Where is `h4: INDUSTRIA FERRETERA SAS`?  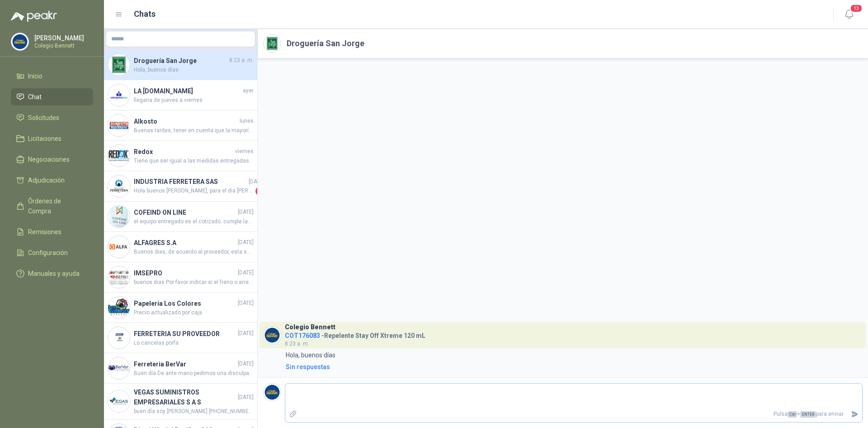 h4: INDUSTRIA FERRETERA SAS is located at coordinates (191, 181).